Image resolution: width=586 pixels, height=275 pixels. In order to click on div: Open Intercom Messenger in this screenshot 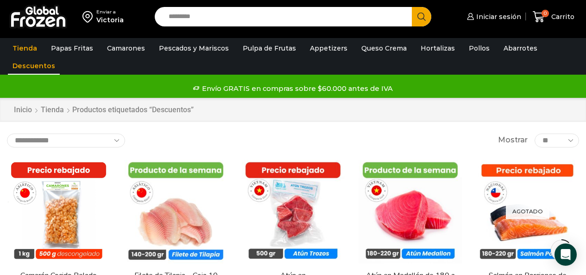, I will do `click(565, 254)`.